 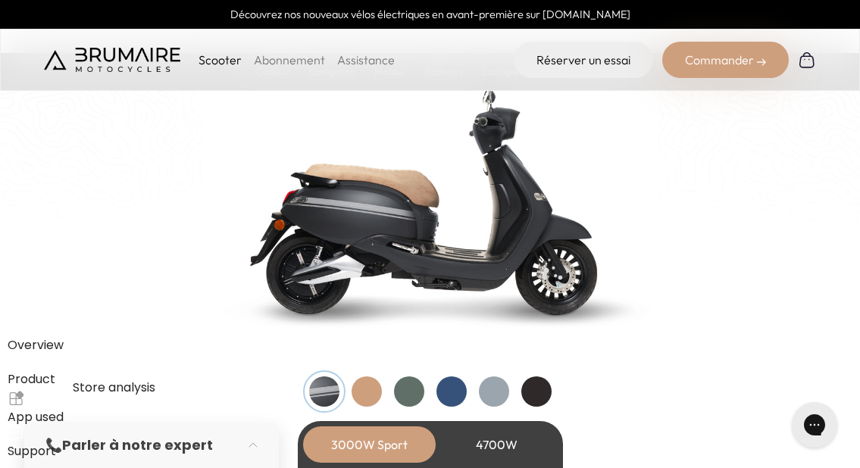 I want to click on button: Gorgias live chat, so click(x=30, y=28).